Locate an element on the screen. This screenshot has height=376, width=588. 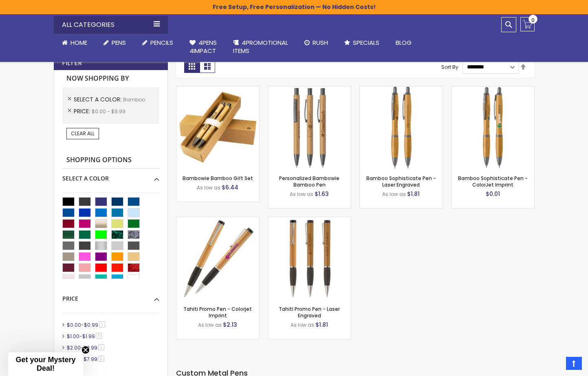
span: $0.99 is located at coordinates (91, 325).